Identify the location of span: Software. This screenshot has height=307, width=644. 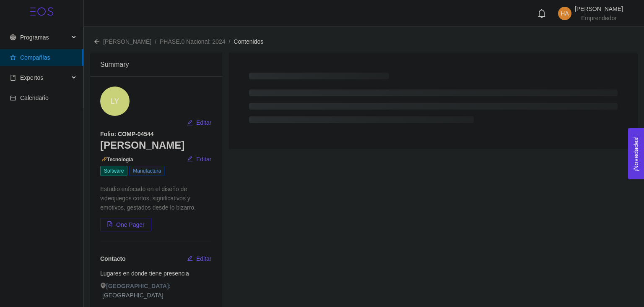
(113, 171).